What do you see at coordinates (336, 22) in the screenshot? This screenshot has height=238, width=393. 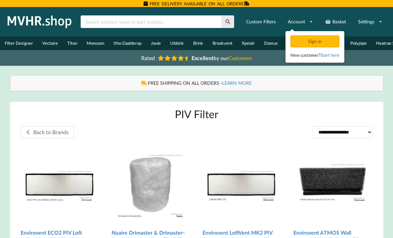 I see `a: Basket` at bounding box center [336, 22].